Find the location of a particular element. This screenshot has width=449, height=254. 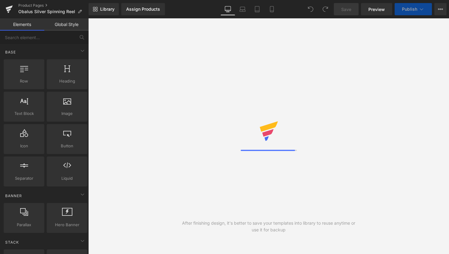

span: Separator is located at coordinates (24, 178).